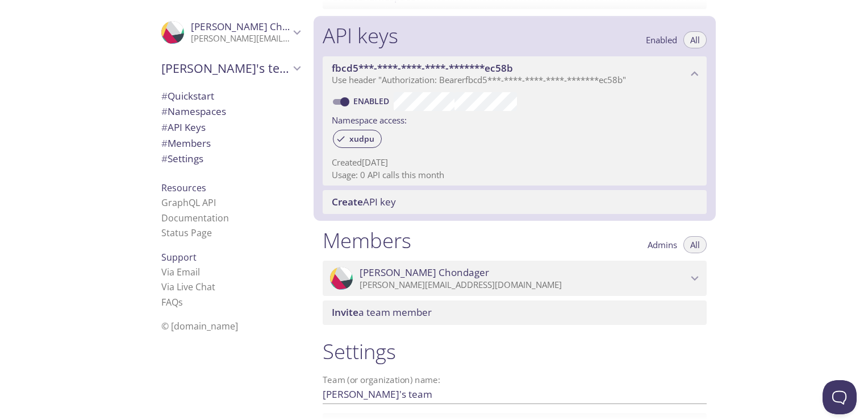 The width and height of the screenshot is (868, 420). Describe the element at coordinates (515, 351) in the screenshot. I see `h1: Settings` at that location.